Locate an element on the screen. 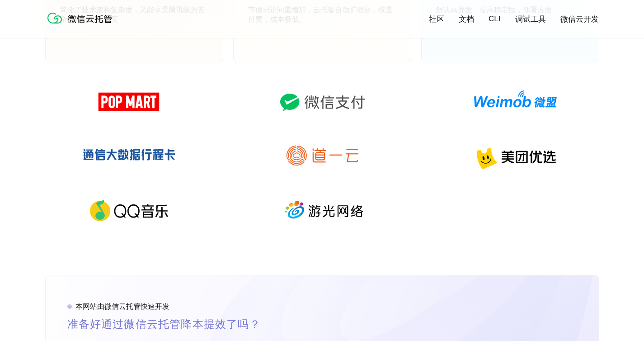 The height and width of the screenshot is (341, 644). a: CLI is located at coordinates (494, 19).